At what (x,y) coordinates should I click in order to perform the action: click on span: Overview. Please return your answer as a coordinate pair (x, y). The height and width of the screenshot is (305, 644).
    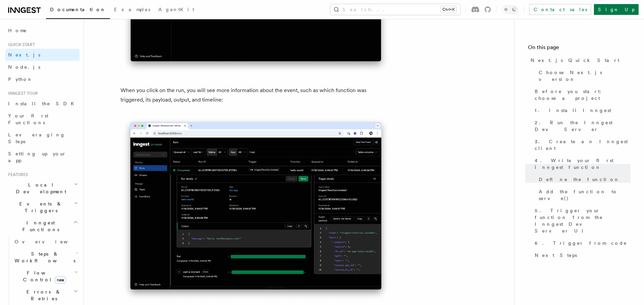
    Looking at the image, I should click on (49, 242).